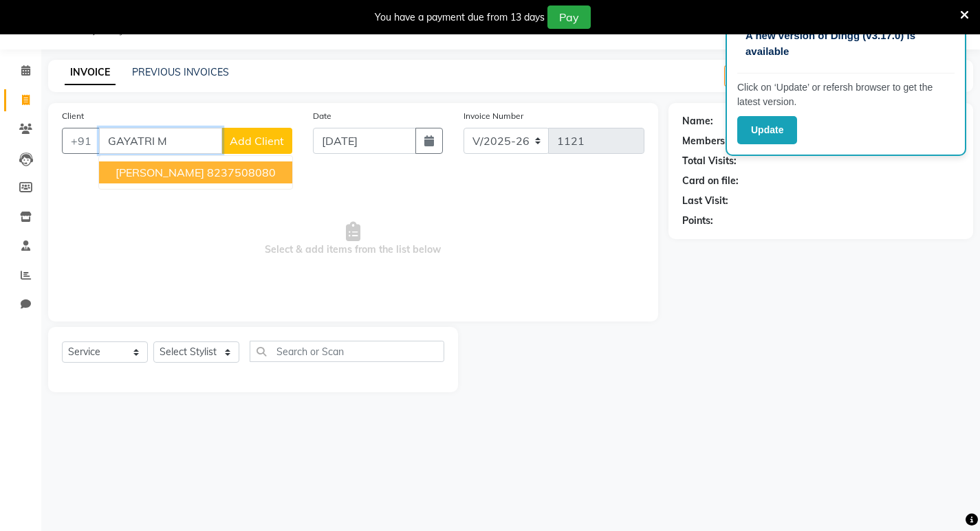 This screenshot has width=980, height=531. What do you see at coordinates (180, 72) in the screenshot?
I see `a: PREVIOUS INVOICES` at bounding box center [180, 72].